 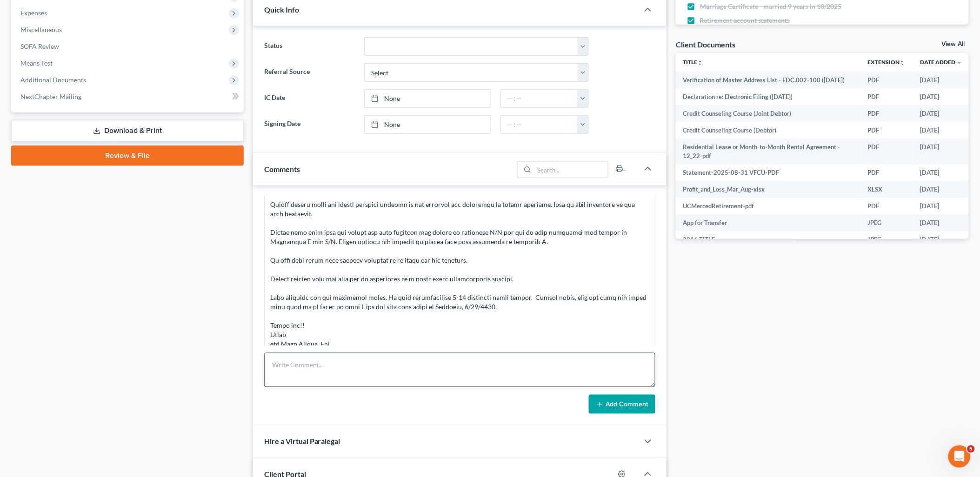 What do you see at coordinates (768, 130) in the screenshot?
I see `td: Credit Counseling Course (Debtor)` at bounding box center [768, 130].